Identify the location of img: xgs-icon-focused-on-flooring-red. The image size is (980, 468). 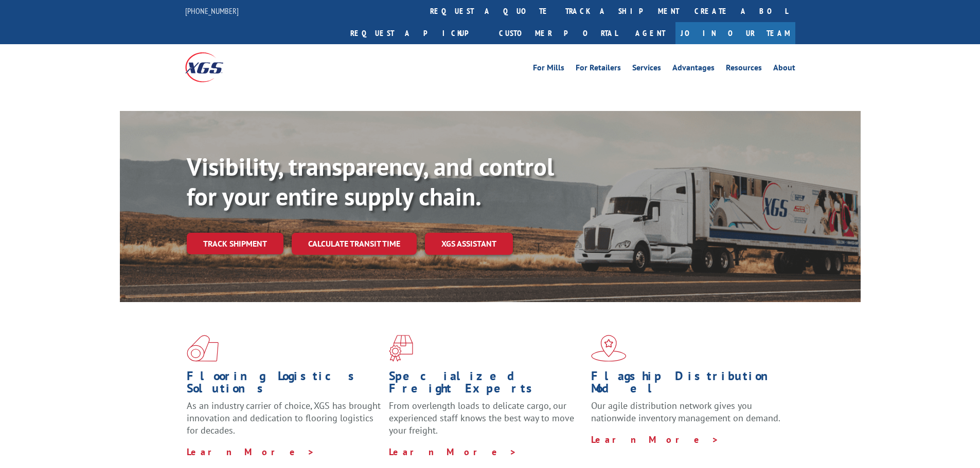
(401, 349).